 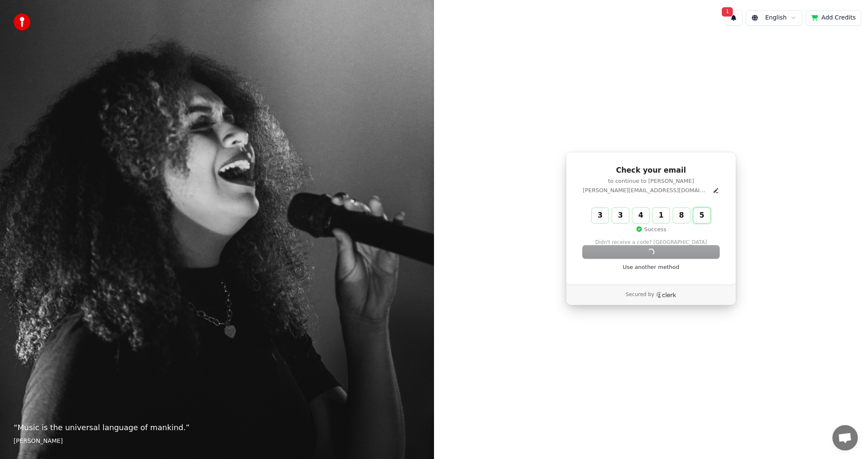 I want to click on a: Use another method, so click(x=651, y=267).